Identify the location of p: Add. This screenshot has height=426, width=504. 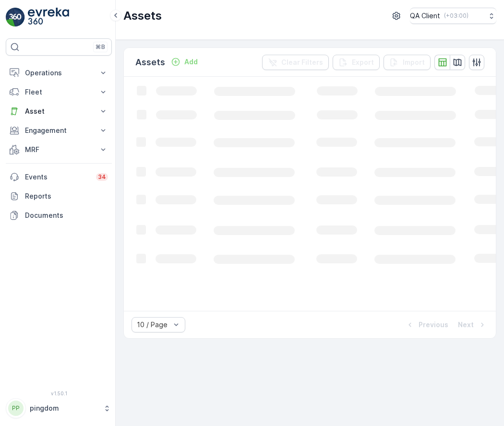
(191, 62).